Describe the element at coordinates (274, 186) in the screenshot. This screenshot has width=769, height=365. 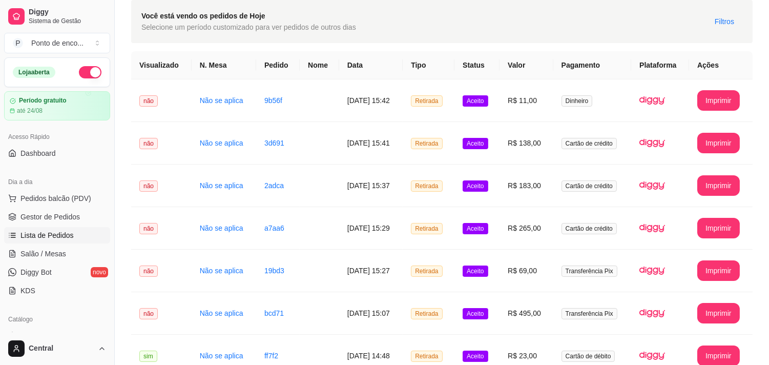
I see `a: 2adca` at that location.